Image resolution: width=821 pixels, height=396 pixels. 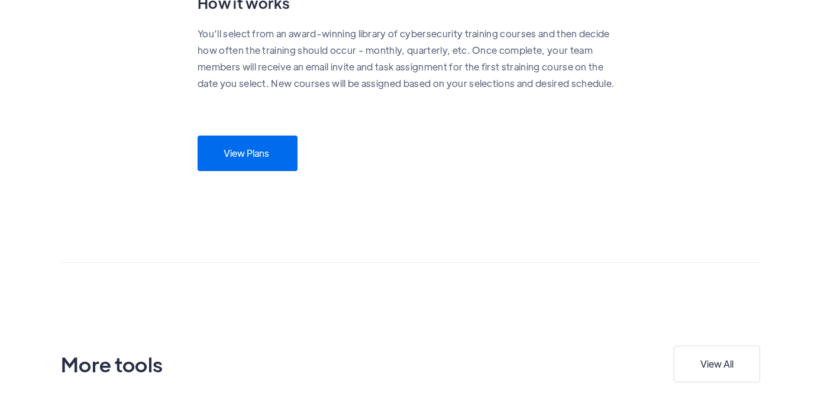 I want to click on p: You’ll select from an award-winning library of cybersecurity training courses and then decide how..., so click(x=410, y=59).